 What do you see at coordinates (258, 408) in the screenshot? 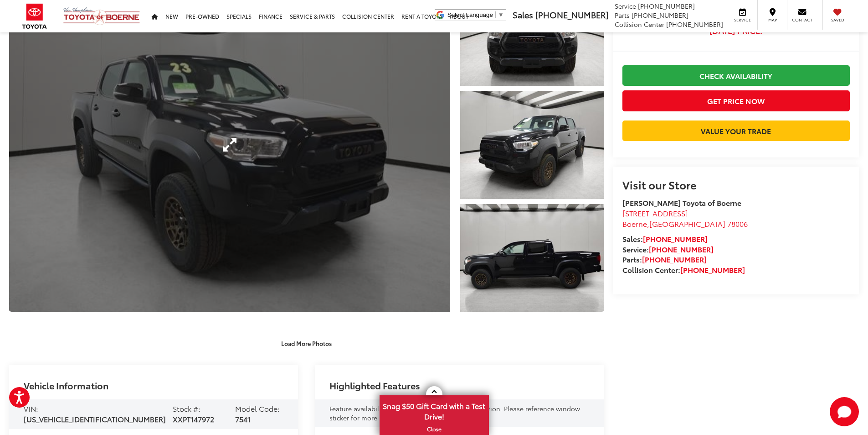
I see `span: Model Code:` at bounding box center [258, 408].